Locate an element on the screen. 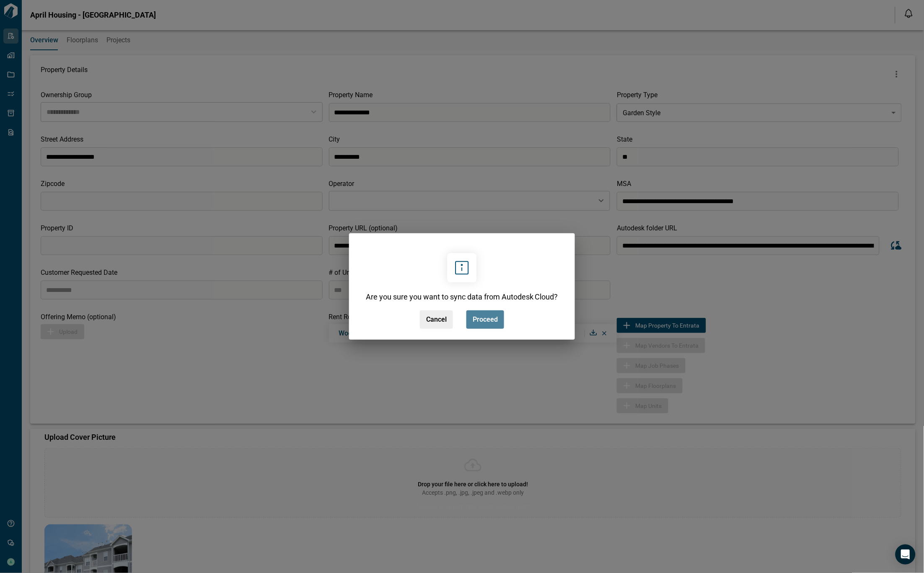  span: Cancel is located at coordinates (437, 319).